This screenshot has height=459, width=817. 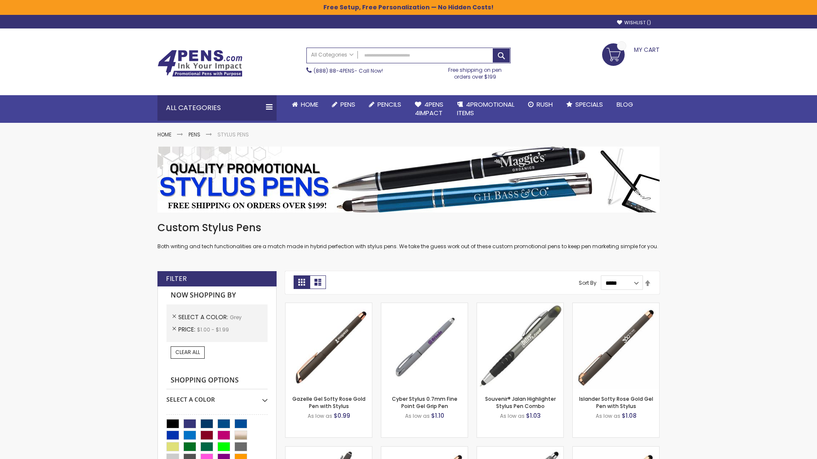 I want to click on div: All Categories, so click(x=217, y=108).